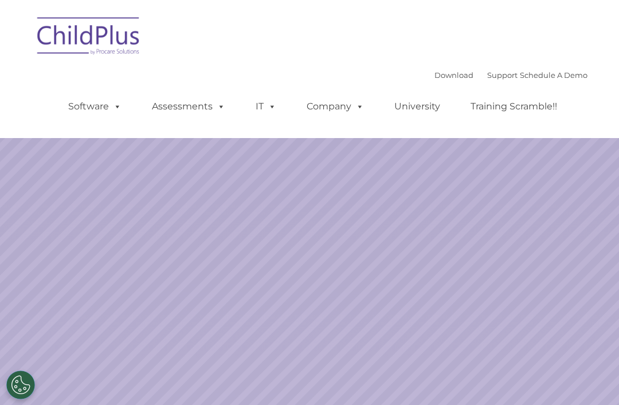  Describe the element at coordinates (502, 75) in the screenshot. I see `a: Support` at that location.